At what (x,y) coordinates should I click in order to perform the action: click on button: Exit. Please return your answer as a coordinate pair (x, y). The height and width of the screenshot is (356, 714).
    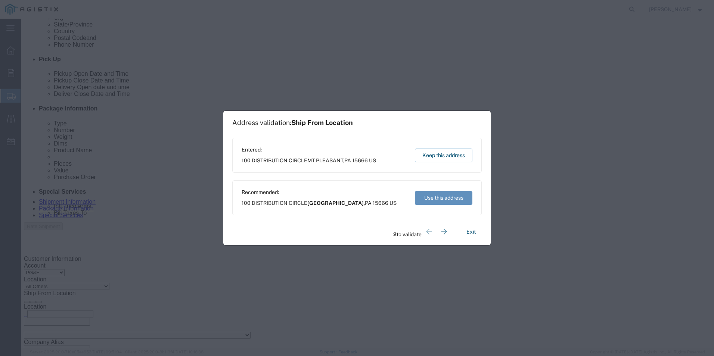
    Looking at the image, I should click on (471, 232).